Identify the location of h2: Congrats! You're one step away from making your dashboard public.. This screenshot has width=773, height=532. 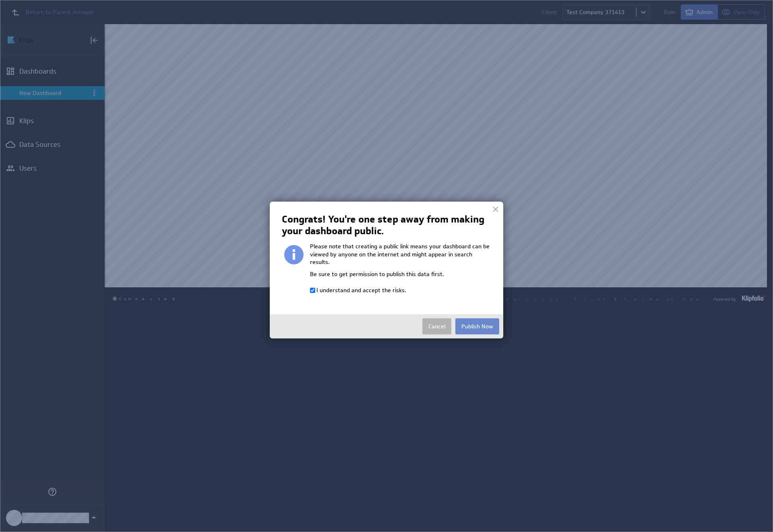
(385, 225).